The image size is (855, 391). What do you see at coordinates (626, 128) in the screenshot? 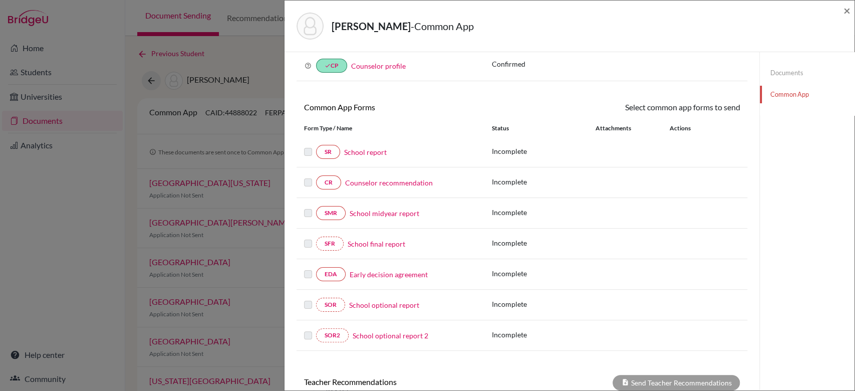
I see `div: Attachments` at bounding box center [626, 128].